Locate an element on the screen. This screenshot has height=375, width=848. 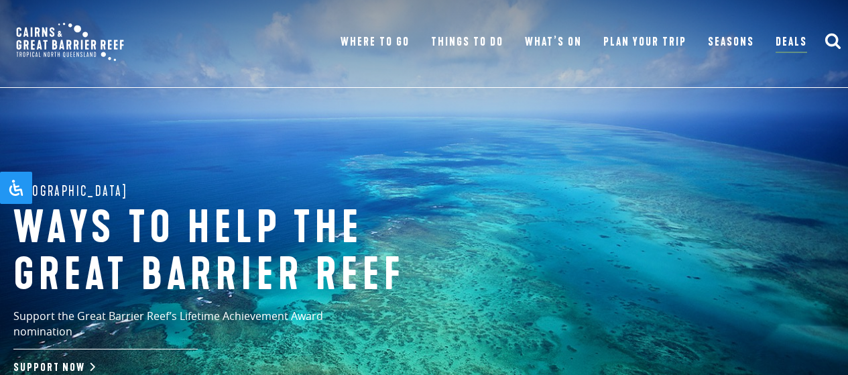
h1: Ways to help the great barrier reef is located at coordinates (235, 252).